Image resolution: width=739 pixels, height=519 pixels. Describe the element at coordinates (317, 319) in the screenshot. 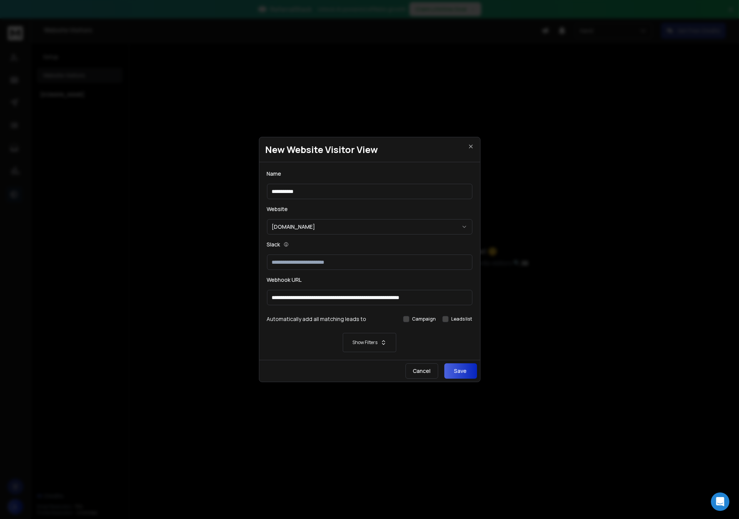

I see `h3: Automatically add all matching leads to` at that location.